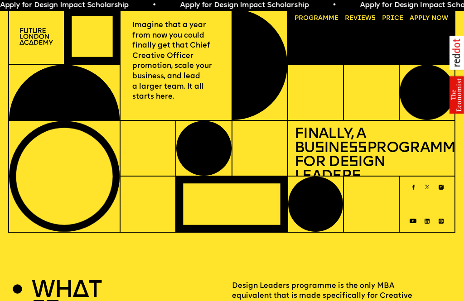 This screenshot has width=464, height=301. I want to click on h1: Finally, a Bu ine Programme for De ign Leader, so click(371, 155).